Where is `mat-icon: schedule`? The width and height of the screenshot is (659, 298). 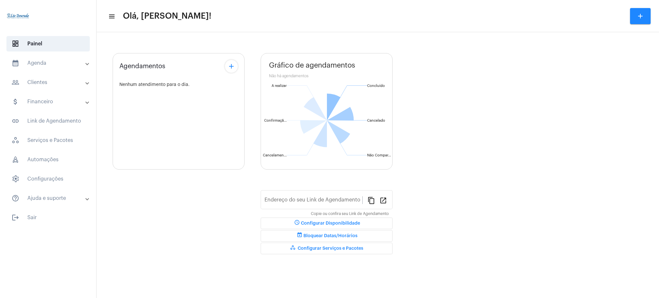
mat-icon: schedule is located at coordinates (297, 223).